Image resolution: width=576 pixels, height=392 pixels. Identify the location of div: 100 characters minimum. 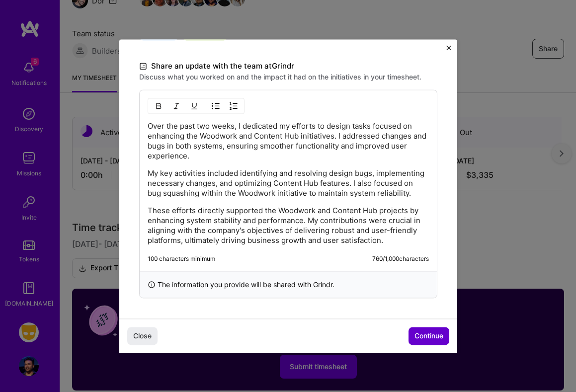
(182, 259).